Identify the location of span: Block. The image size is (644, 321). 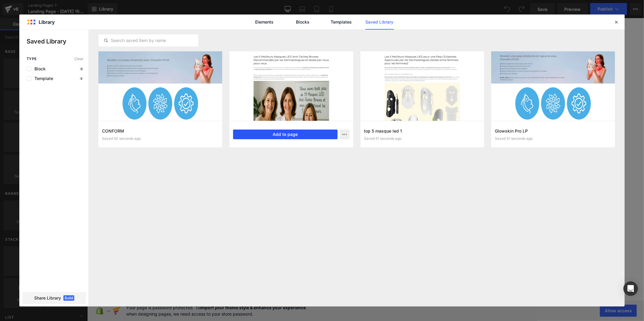
(38, 69).